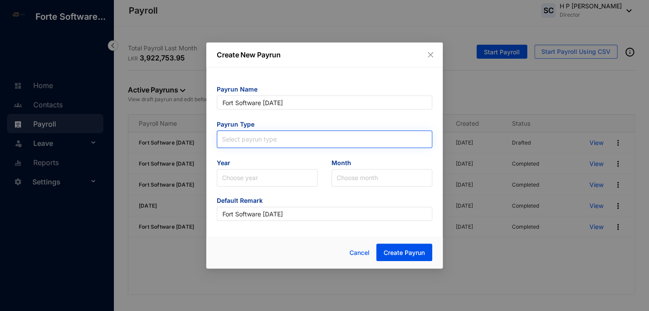 The width and height of the screenshot is (649, 311). Describe the element at coordinates (431, 55) in the screenshot. I see `button: Close` at that location.